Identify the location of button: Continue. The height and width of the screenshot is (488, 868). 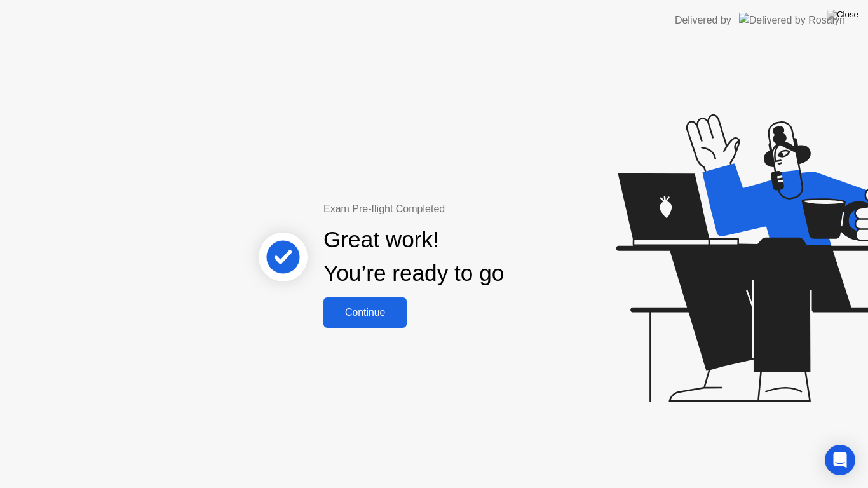
(365, 313).